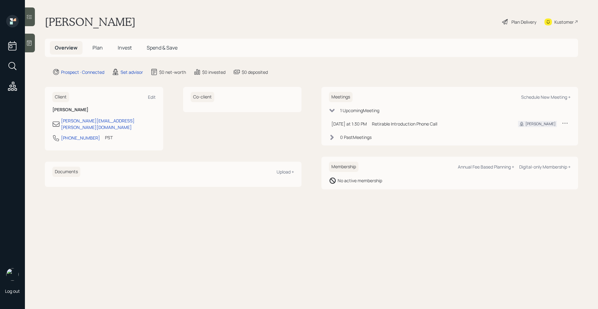 The height and width of the screenshot is (309, 598). What do you see at coordinates (125, 48) in the screenshot?
I see `span: Invest` at bounding box center [125, 48].